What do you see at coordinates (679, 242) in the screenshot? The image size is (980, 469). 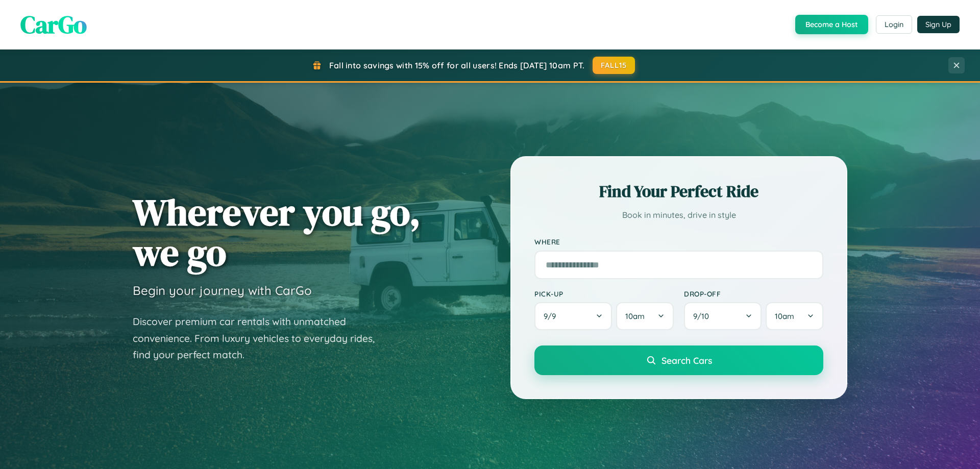 I see `label: Where` at bounding box center [679, 242].